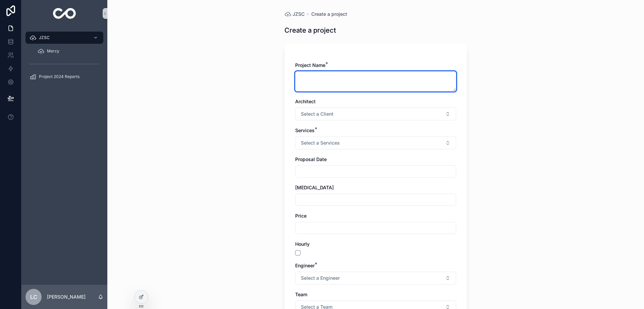 The width and height of the screenshot is (644, 309). Describe the element at coordinates (310, 65) in the screenshot. I see `span: Project Name` at that location.